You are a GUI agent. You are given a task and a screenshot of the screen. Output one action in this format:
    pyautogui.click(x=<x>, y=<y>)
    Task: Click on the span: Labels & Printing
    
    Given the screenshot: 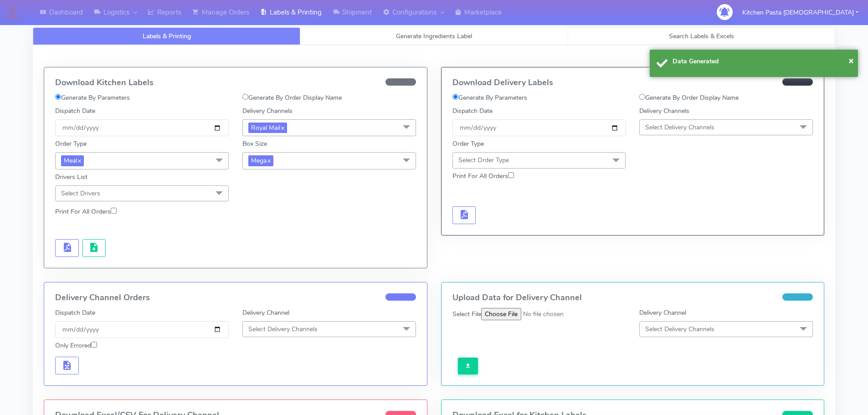 What is the action you would take?
    pyautogui.click(x=167, y=36)
    